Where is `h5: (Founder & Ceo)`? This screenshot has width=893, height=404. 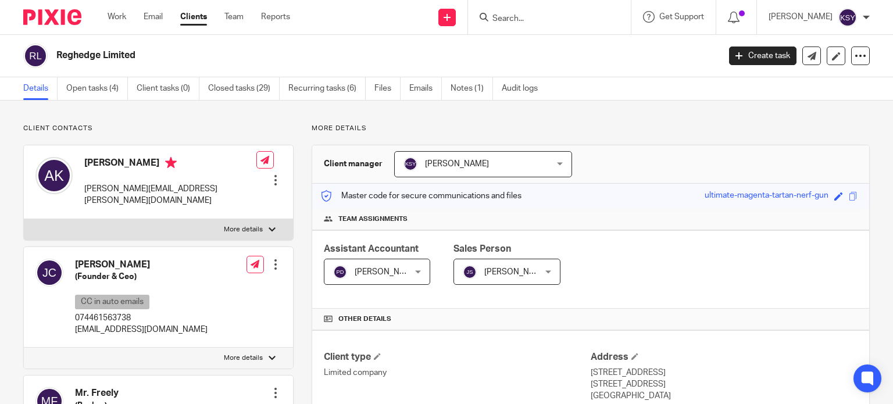
h5: (Founder & Ceo) is located at coordinates (141, 277).